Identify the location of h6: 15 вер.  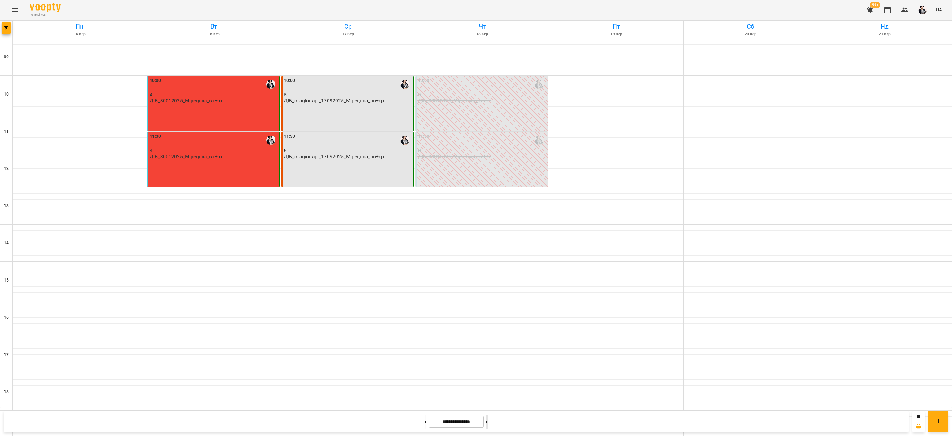
(80, 34).